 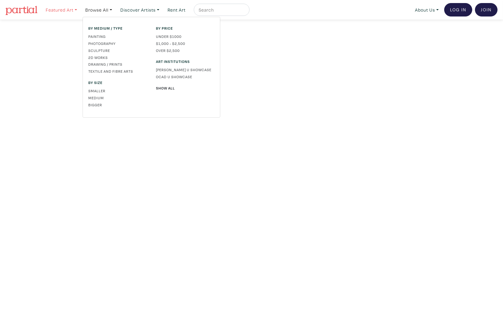 I want to click on a: Sculpture, so click(x=118, y=50).